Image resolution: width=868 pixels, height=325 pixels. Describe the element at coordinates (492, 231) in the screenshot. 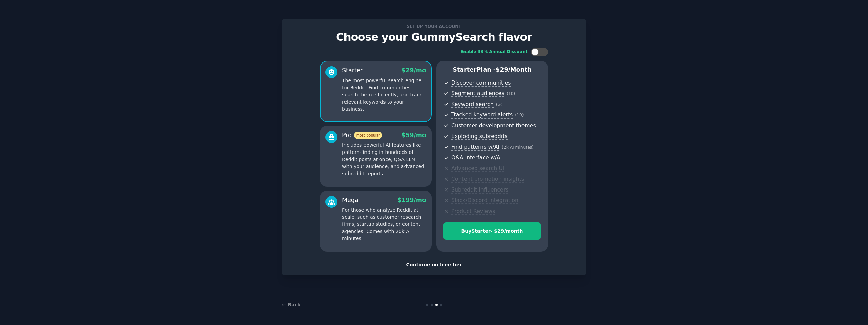

I see `div: Buy Starter - $ 29 /month` at that location.